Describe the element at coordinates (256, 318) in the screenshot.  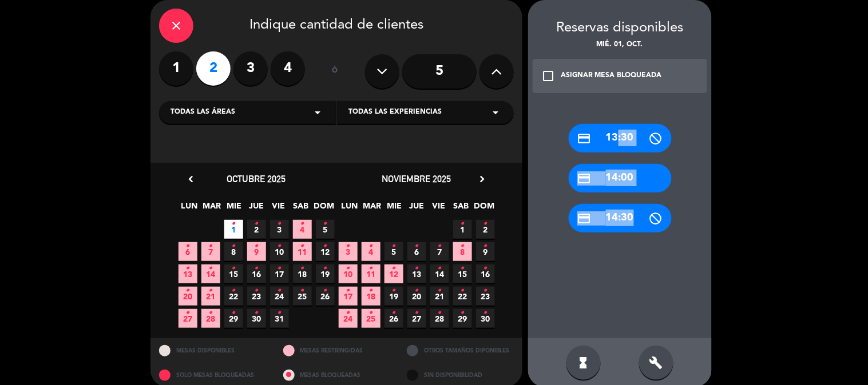
I see `span: 30` at that location.